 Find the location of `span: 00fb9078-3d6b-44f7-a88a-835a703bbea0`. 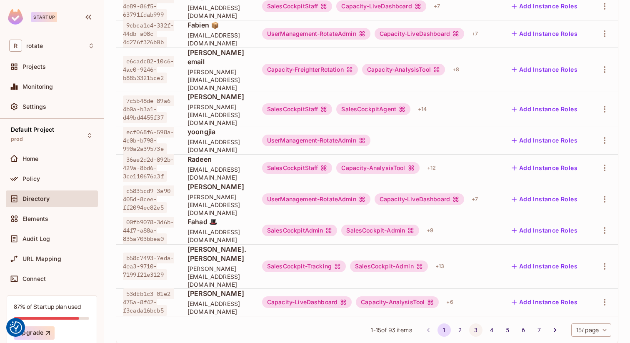

span: 00fb9078-3d6b-44f7-a88a-835a703bbea0 is located at coordinates (148, 230).